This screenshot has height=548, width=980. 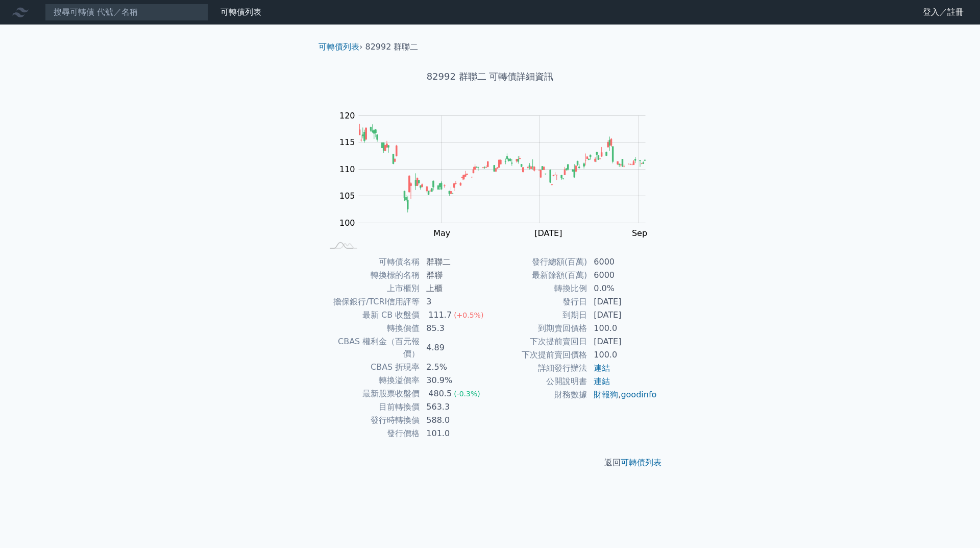 I want to click on td: 4.89, so click(x=455, y=348).